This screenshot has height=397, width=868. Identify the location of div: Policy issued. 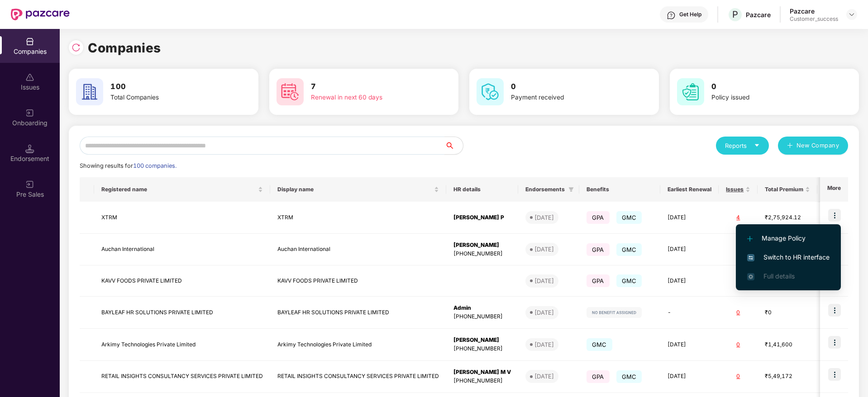
(768, 97).